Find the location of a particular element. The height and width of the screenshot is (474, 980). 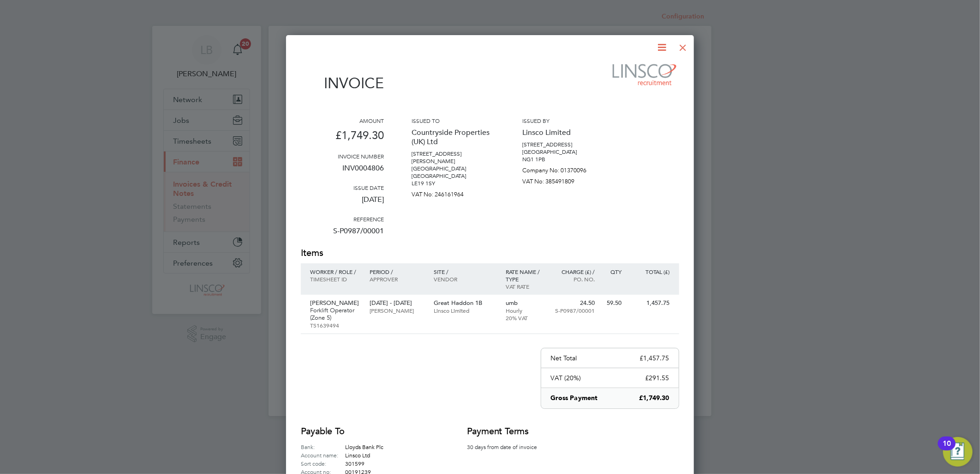

p: Timesheet ID is located at coordinates (335, 279).